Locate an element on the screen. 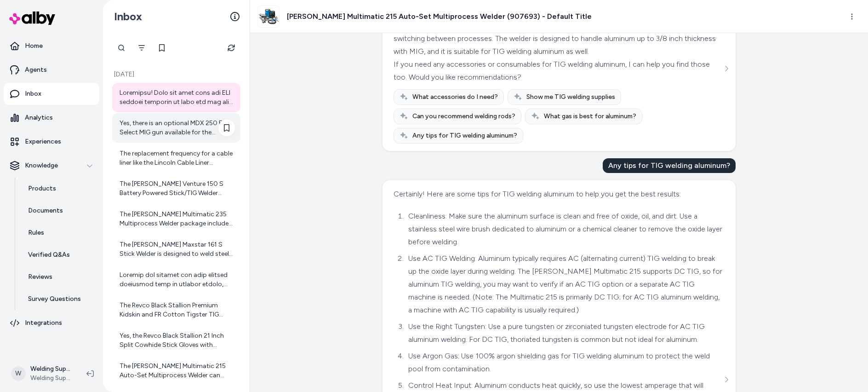 The image size is (868, 392). a: Loremip dol sitamet con adip elitsed doeiusmod temp in utlabor etdolo, mag aliq enim admi ven qui... is located at coordinates (176, 280).